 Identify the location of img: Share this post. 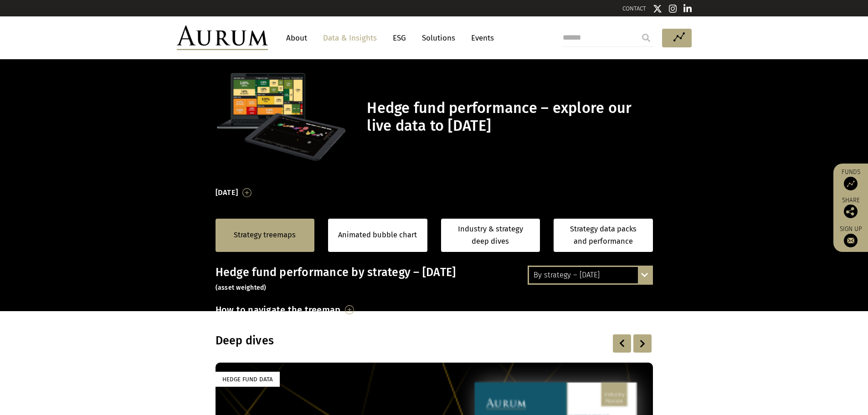
(851, 212).